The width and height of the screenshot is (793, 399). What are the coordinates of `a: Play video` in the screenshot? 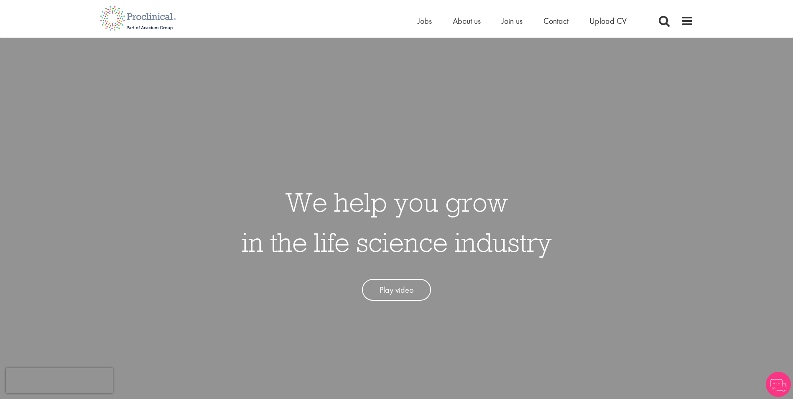 It's located at (396, 290).